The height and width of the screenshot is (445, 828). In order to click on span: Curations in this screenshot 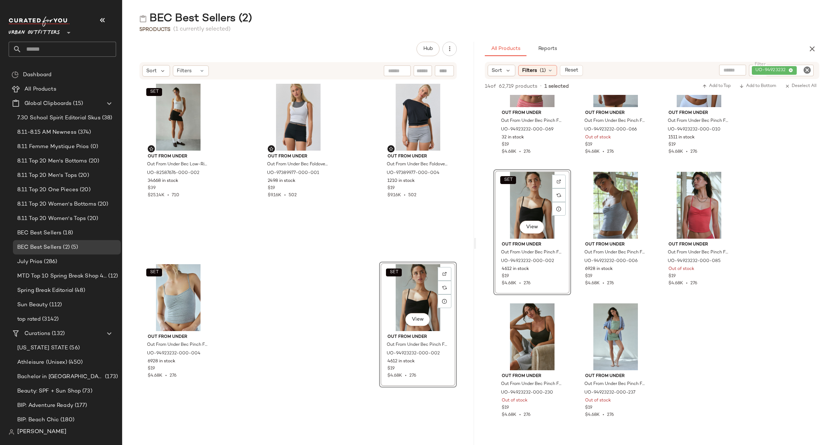, I will do `click(37, 333)`.